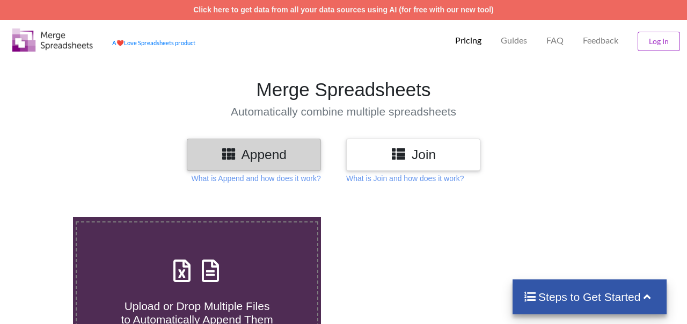  I want to click on p: What is Append and how does it work?, so click(256, 178).